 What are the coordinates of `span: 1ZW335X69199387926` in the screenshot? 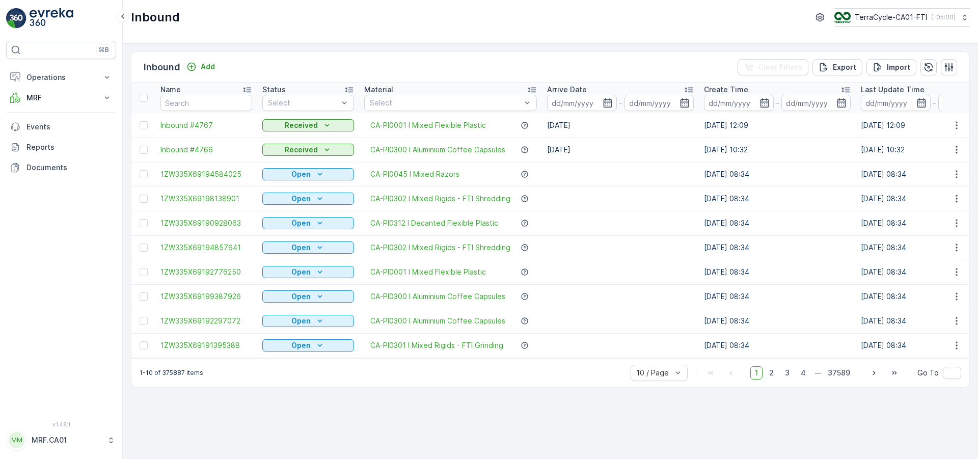 It's located at (206, 296).